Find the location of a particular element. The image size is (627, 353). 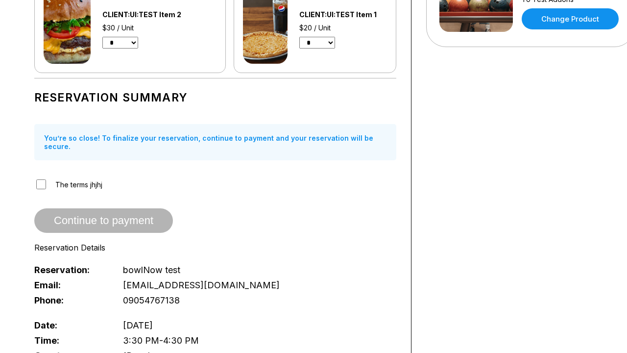

span: bowlNow test is located at coordinates (151, 269).